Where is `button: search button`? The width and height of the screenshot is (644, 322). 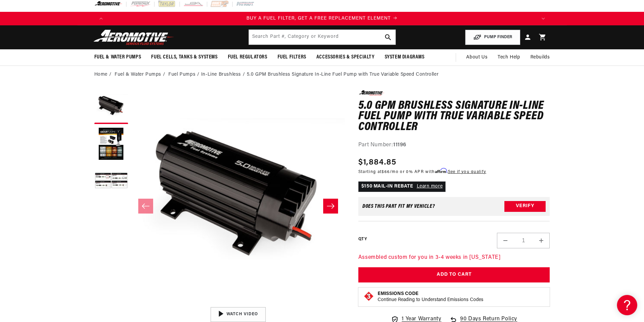
button: search button is located at coordinates (388, 37).